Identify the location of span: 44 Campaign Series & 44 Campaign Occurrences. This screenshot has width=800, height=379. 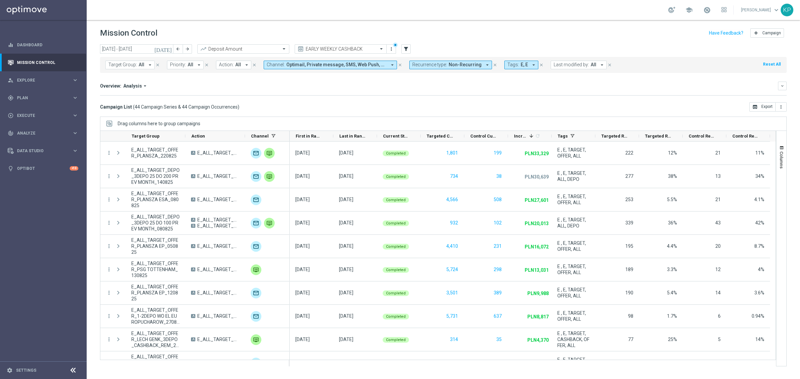
(186, 107).